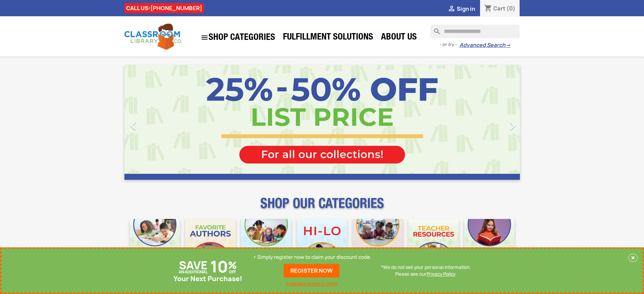  What do you see at coordinates (266, 244) in the screenshot?
I see `img: CLC_Phonics_And_Decodables_Mobile.jpg` at bounding box center [266, 244].